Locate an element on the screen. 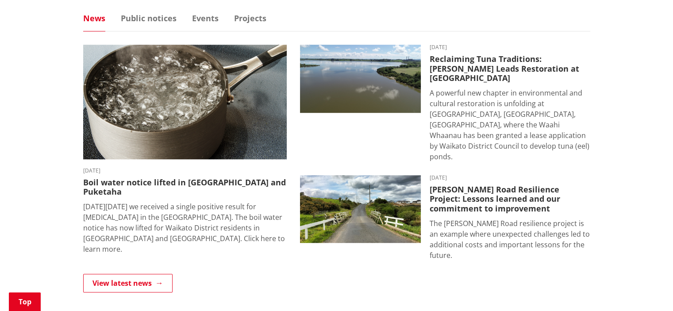  a: Public notices is located at coordinates (149, 18).